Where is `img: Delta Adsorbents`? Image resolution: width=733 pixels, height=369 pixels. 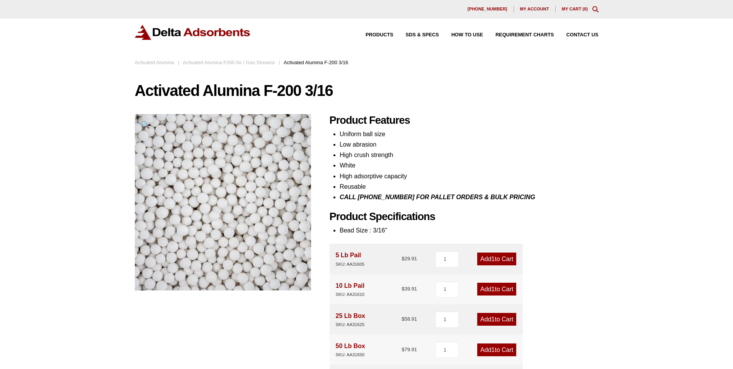
img: Delta Adsorbents is located at coordinates (193, 32).